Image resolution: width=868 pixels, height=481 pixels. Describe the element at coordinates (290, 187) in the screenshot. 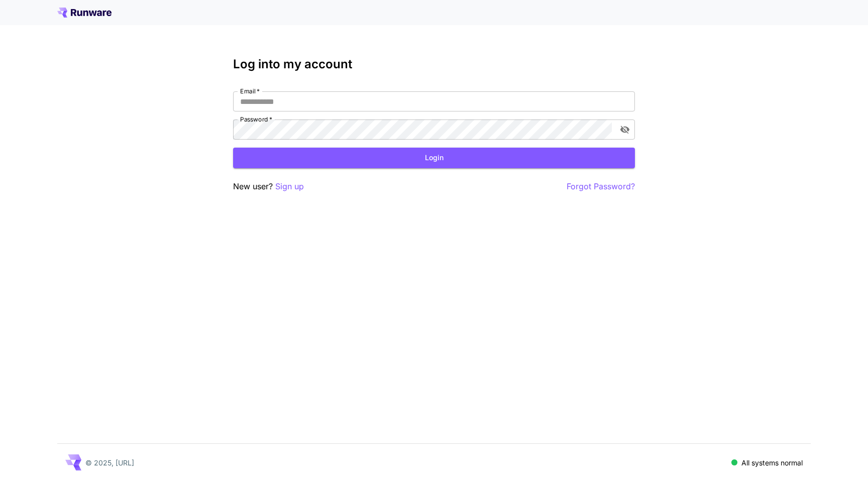

I see `button: Sign up` at that location.